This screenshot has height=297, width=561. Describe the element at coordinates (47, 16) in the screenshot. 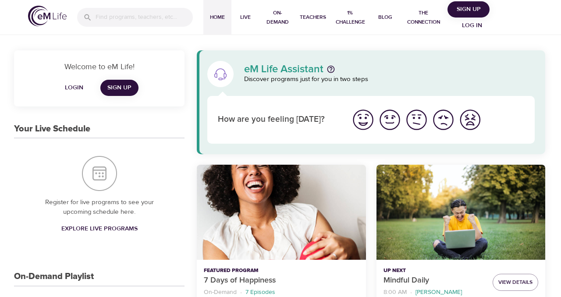

I see `img: logo` at that location.